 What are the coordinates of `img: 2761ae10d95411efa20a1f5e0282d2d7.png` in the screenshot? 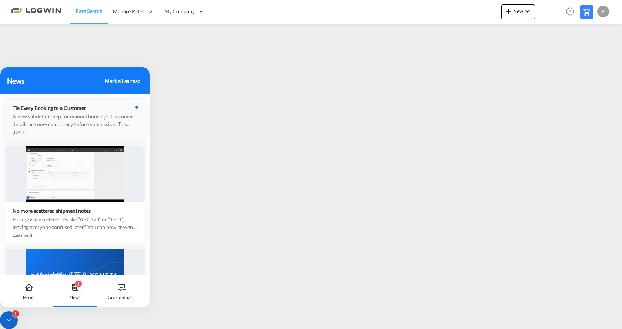 It's located at (36, 11).